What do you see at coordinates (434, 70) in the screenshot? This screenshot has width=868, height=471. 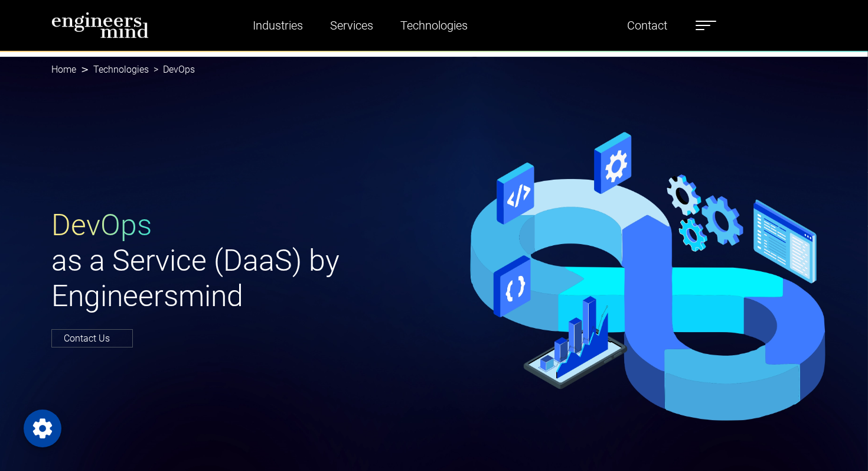 I see `nav: breadcrumb` at bounding box center [434, 70].